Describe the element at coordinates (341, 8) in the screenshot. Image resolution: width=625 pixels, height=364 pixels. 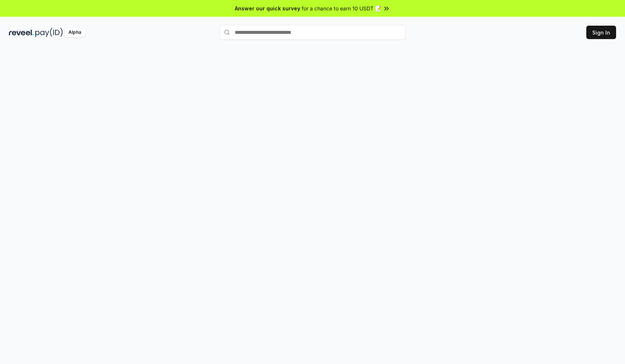
I see `span: for a chance to earn 10 USDT 📝` at that location.